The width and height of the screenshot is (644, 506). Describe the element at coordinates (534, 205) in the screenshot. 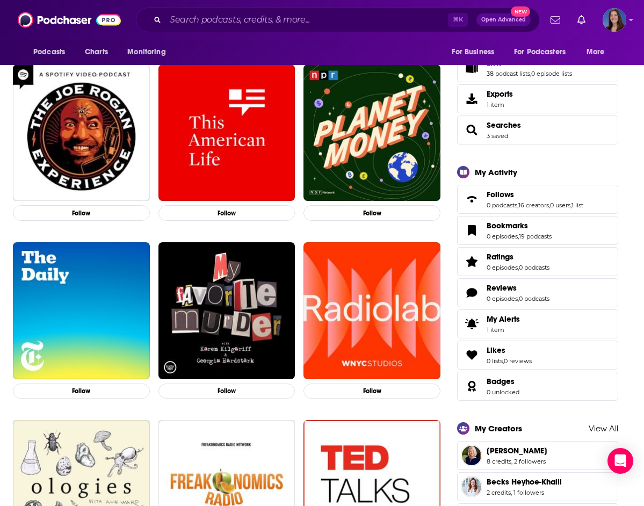

I see `a: 16 creators` at that location.